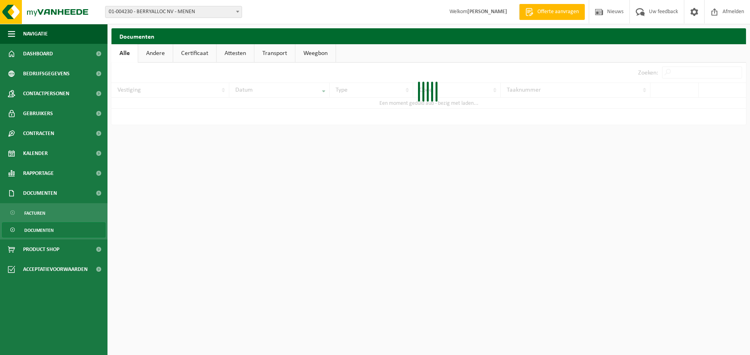 The image size is (750, 355). What do you see at coordinates (235, 53) in the screenshot?
I see `a: Attesten` at bounding box center [235, 53].